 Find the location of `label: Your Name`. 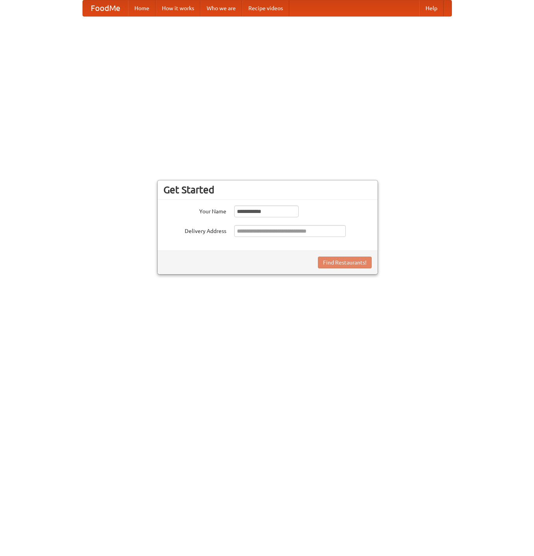

label: Your Name is located at coordinates (195, 210).